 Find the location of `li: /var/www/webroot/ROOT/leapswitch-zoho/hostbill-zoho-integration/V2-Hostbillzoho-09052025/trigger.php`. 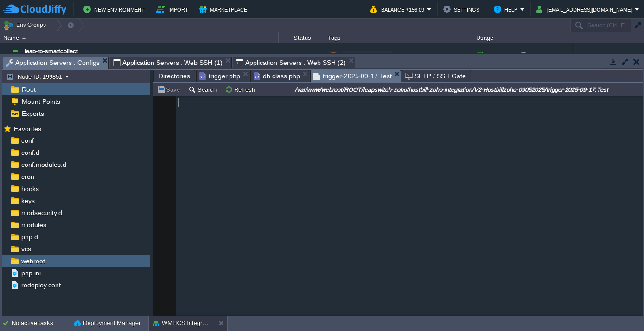

li: /var/www/webroot/ROOT/leapswitch-zoho/hostbill-zoho-integration/V2-Hostbillzoho-09052025/trigger.php is located at coordinates (222, 76).